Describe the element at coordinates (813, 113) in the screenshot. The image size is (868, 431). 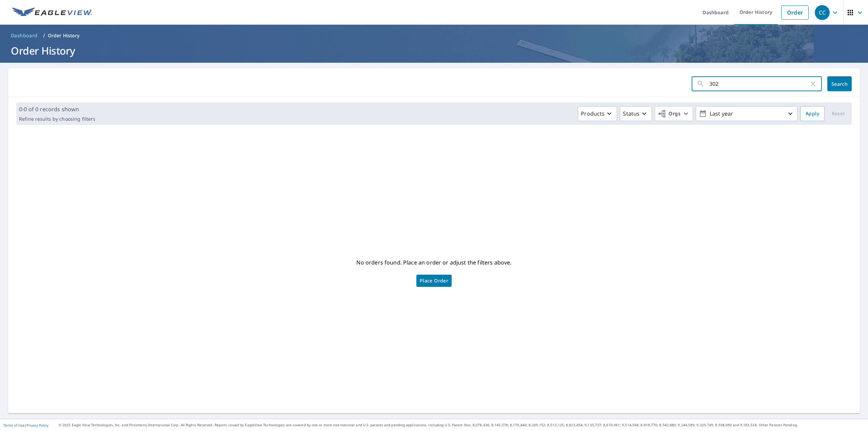
I see `button: Apply` at that location.